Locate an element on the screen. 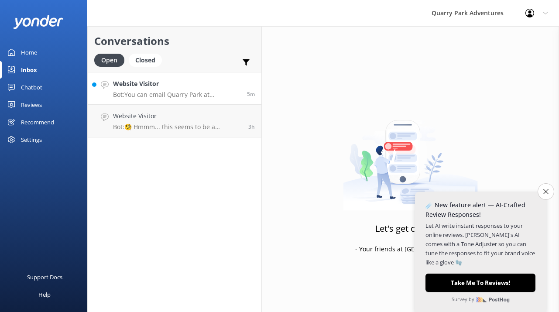 The image size is (559, 312). div: Support Docs is located at coordinates (45, 277).